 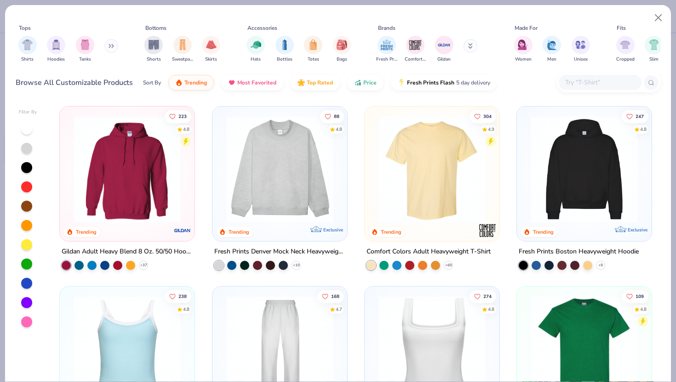 What do you see at coordinates (552, 45) in the screenshot?
I see `img: Men Image` at bounding box center [552, 45].